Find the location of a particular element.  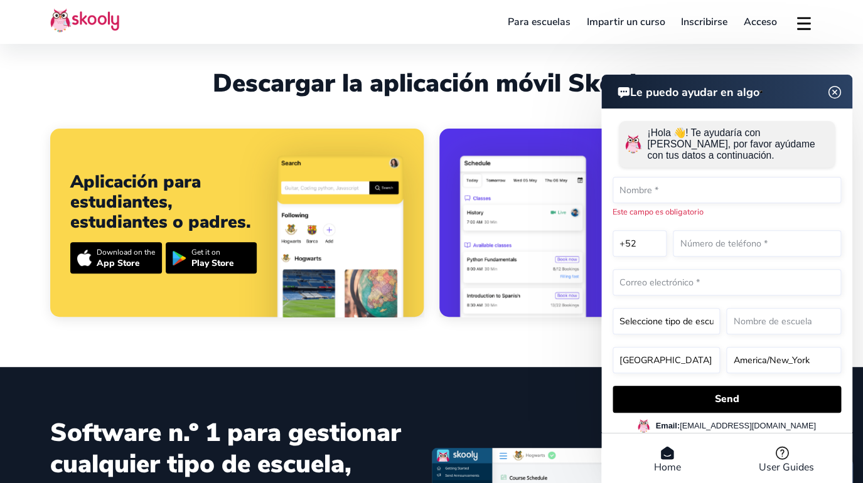

div: Aplicación para estudiantes, estudiantes o padres. is located at coordinates (163, 202).